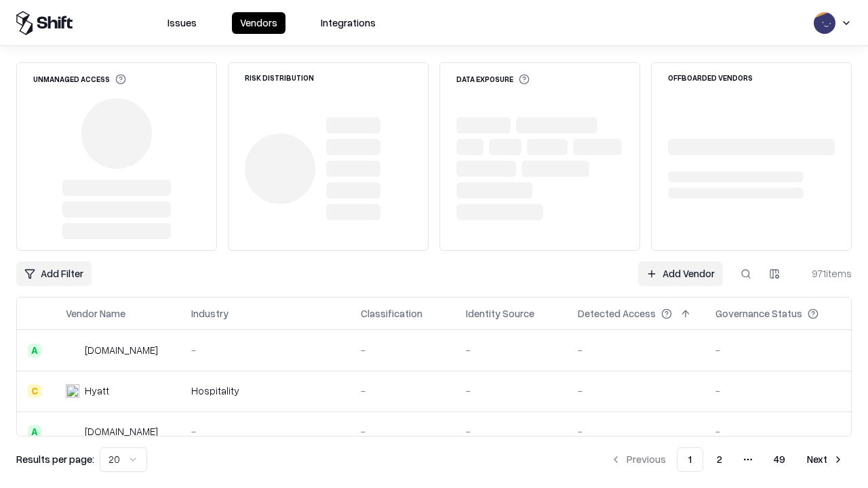 Image resolution: width=868 pixels, height=488 pixels. I want to click on div: Hyatt, so click(97, 391).